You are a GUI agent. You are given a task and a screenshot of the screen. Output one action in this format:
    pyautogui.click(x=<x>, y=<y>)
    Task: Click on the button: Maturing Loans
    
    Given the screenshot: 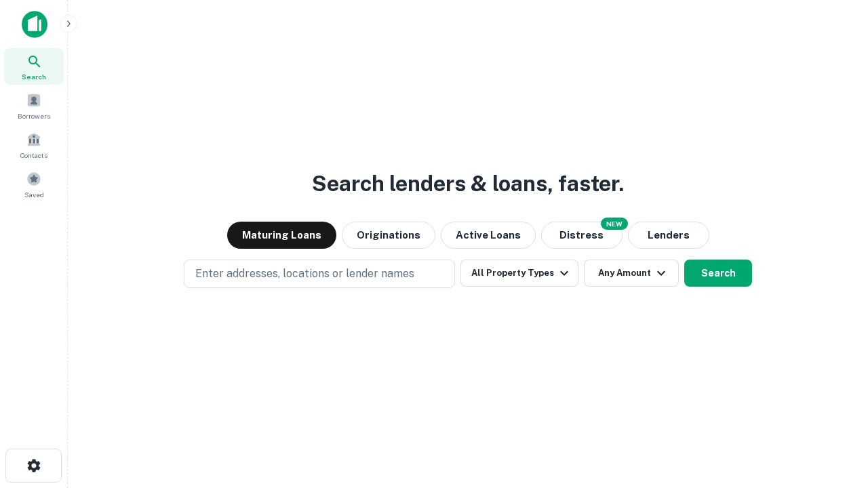 What is the action you would take?
    pyautogui.click(x=281, y=235)
    